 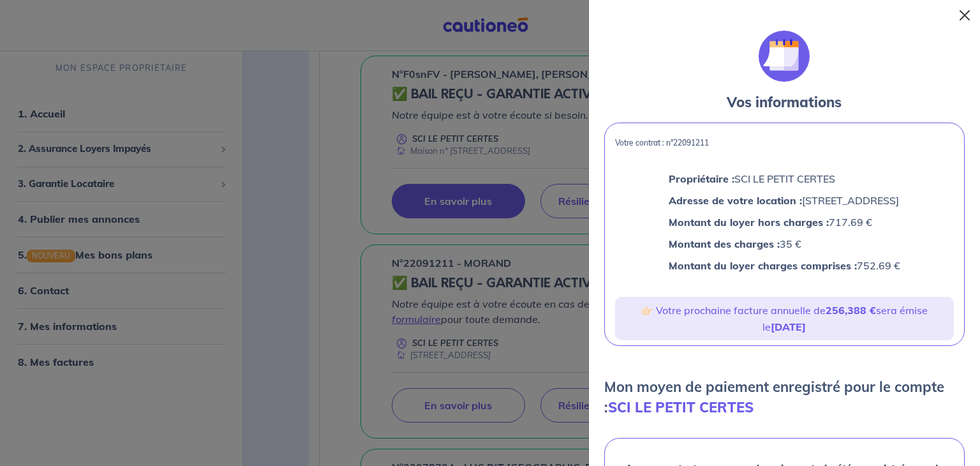 What do you see at coordinates (784, 179) in the screenshot?
I see `p: SCI LE PETIT CERTES` at bounding box center [784, 179].